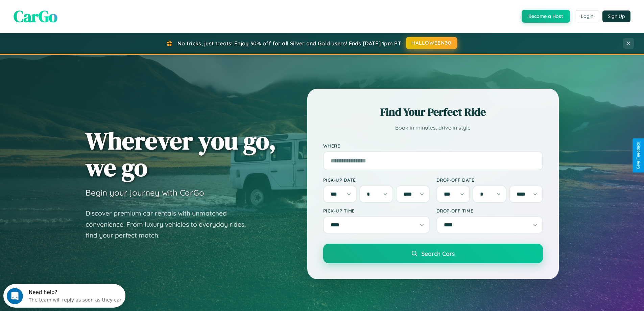  Describe the element at coordinates (433, 112) in the screenshot. I see `h2: Find Your Perfect Ride` at that location.